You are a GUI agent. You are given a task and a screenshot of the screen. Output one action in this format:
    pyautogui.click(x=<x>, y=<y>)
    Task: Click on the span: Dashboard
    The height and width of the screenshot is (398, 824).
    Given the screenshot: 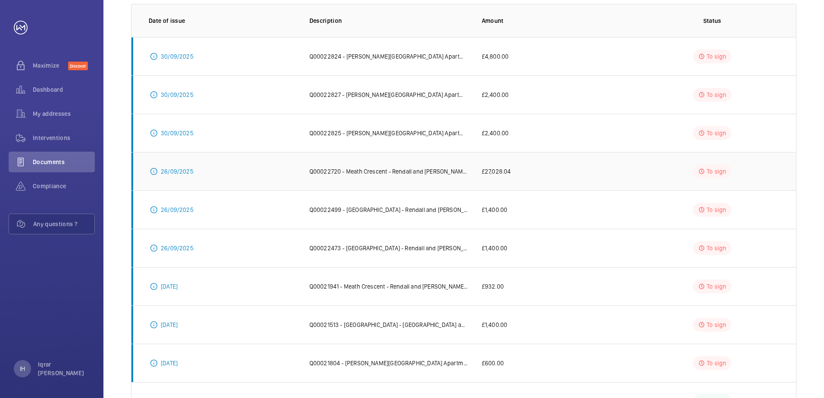 What is the action you would take?
    pyautogui.click(x=64, y=90)
    